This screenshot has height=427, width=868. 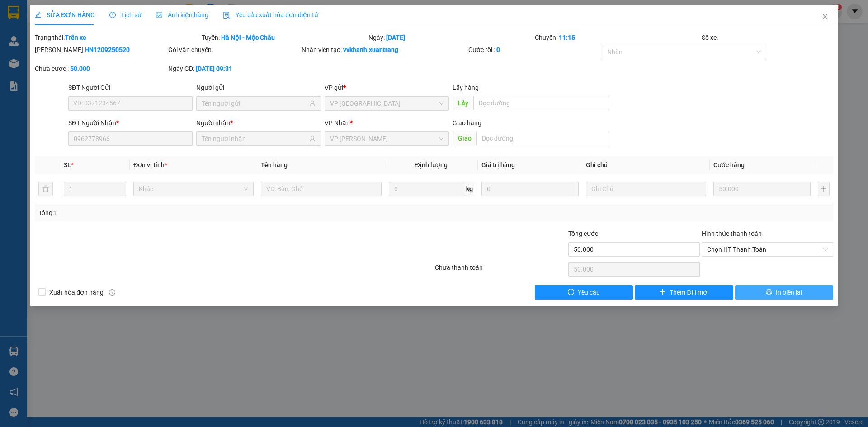 What do you see at coordinates (386, 104) in the screenshot?
I see `span: VP HÀ NỘI` at bounding box center [386, 104].